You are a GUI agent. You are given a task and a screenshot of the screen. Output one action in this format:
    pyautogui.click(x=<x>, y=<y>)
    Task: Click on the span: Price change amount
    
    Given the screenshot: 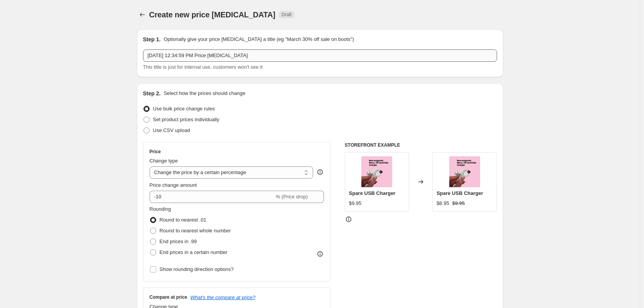 What is the action you would take?
    pyautogui.click(x=173, y=185)
    